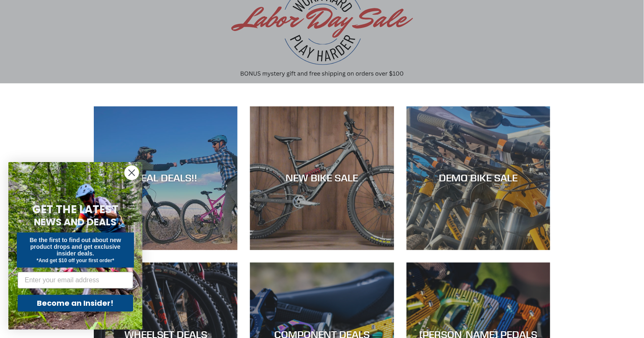 The image size is (644, 338). I want to click on span: GET THE LATEST, so click(76, 209).